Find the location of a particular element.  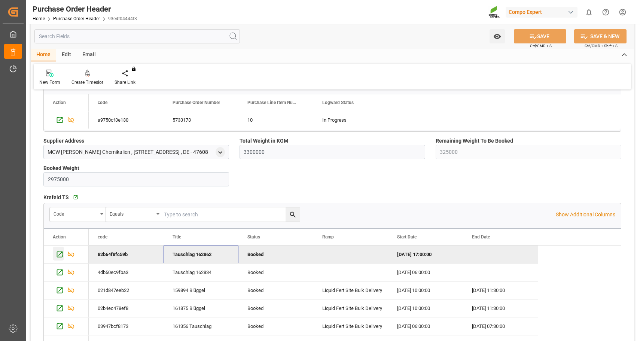

div: Tauschlag 162834 is located at coordinates (201, 272).